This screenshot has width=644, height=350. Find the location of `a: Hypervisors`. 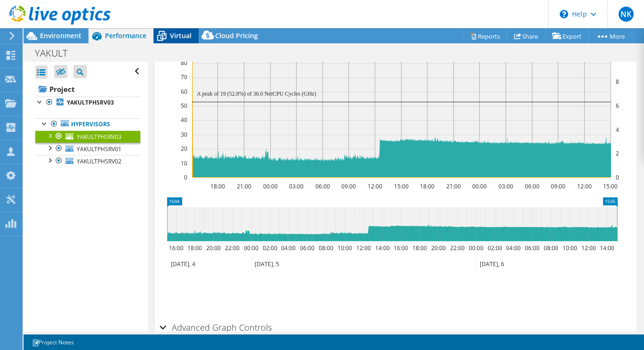

a: Hypervisors is located at coordinates (88, 124).